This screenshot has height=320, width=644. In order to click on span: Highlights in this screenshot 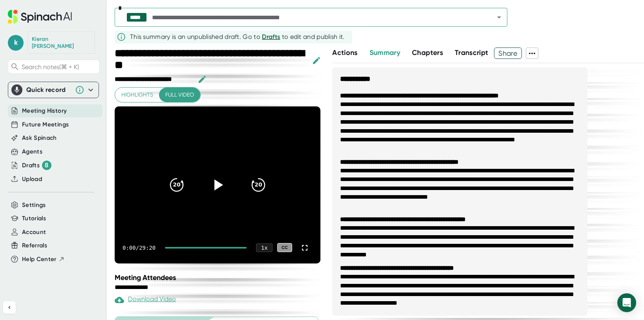, I will do `click(137, 95)`.